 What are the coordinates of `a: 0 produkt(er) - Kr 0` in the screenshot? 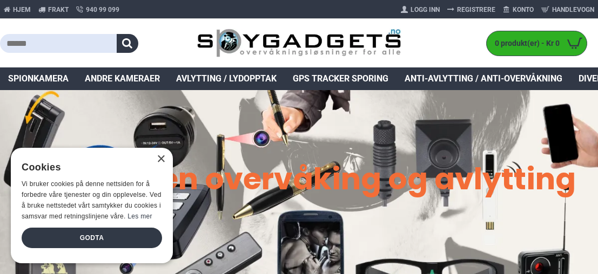 It's located at (536, 43).